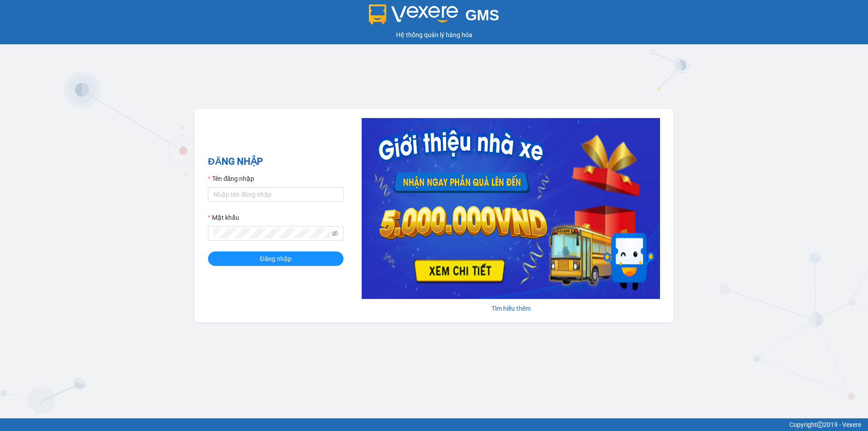 The height and width of the screenshot is (431, 868). I want to click on span: eye-invisible, so click(335, 233).